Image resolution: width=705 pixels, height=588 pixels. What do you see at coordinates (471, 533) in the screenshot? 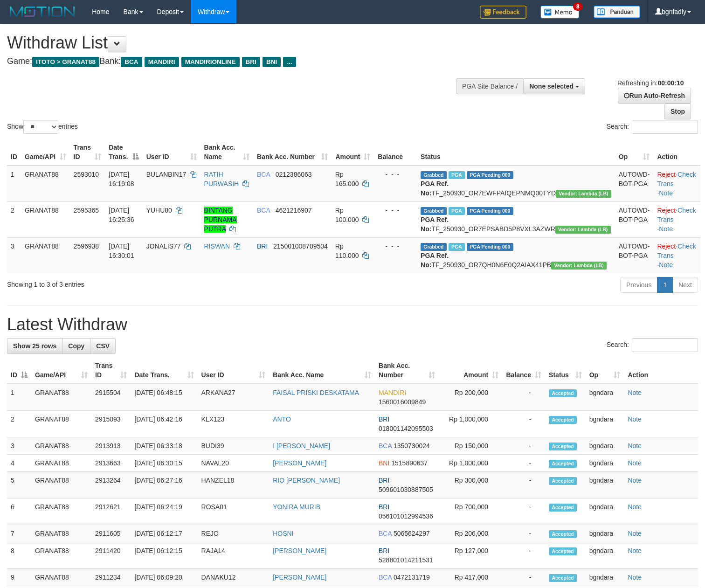
I see `td: Rp 206,000` at bounding box center [471, 533].